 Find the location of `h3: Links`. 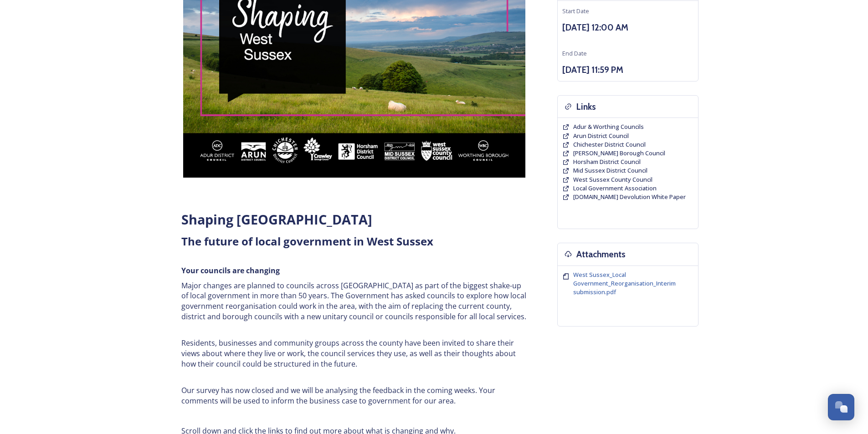

h3: Links is located at coordinates (586, 106).